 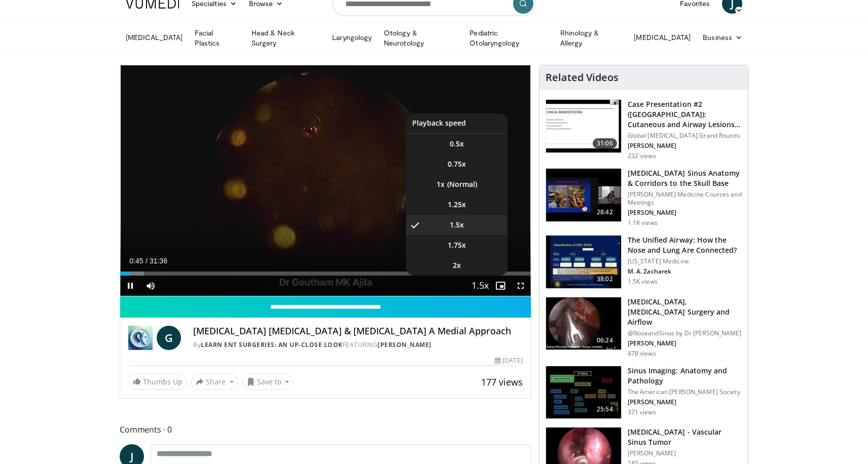 I want to click on span: 06:24, so click(x=605, y=340).